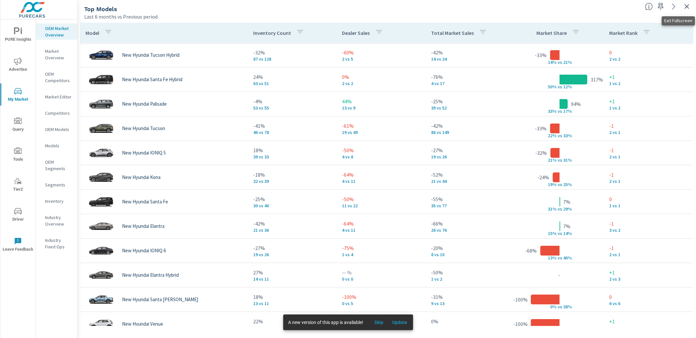 The image size is (696, 338). I want to click on p: New Hyundai Tucson, so click(144, 129).